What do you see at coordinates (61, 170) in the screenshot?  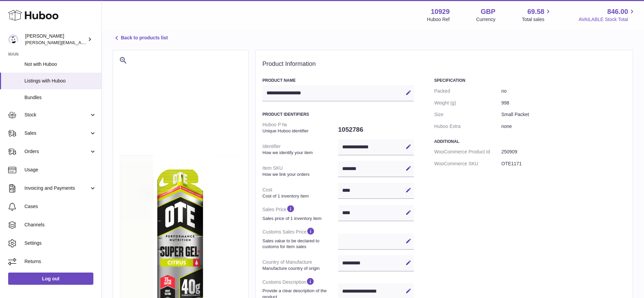 I see `span: Usage` at bounding box center [61, 170].